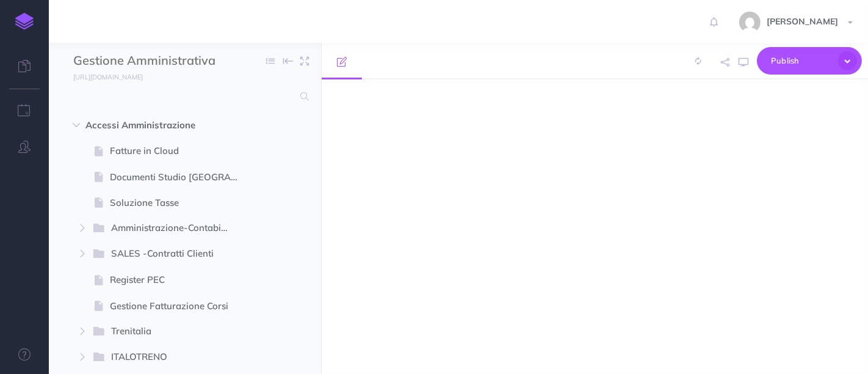 The width and height of the screenshot is (868, 374). Describe the element at coordinates (750, 22) in the screenshot. I see `img: 773ddf364f97774a49de44848d81cdba.jpg` at that location.